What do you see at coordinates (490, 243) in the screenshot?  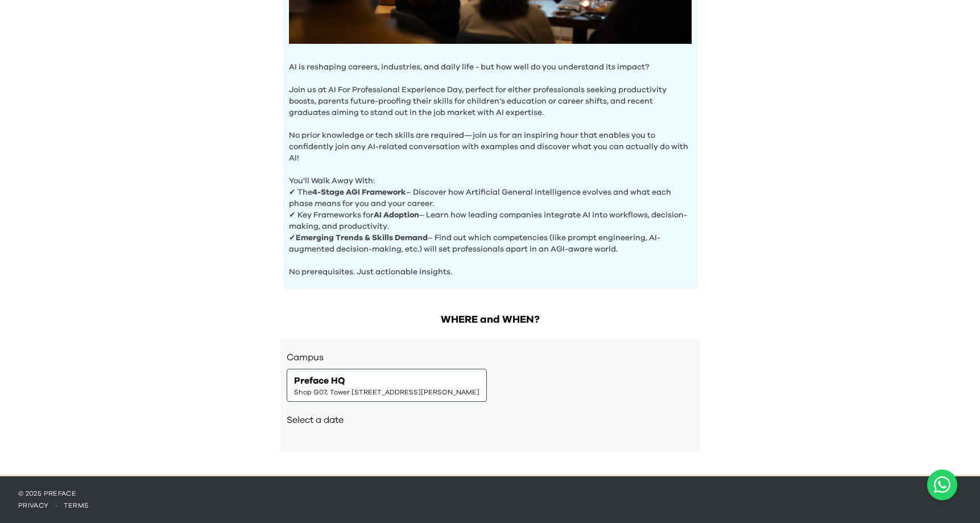 I see `p: ✔ – Find out which competencies (like prompt engineering, AI-augmented decision-making, etc.) wil...` at bounding box center [490, 243].